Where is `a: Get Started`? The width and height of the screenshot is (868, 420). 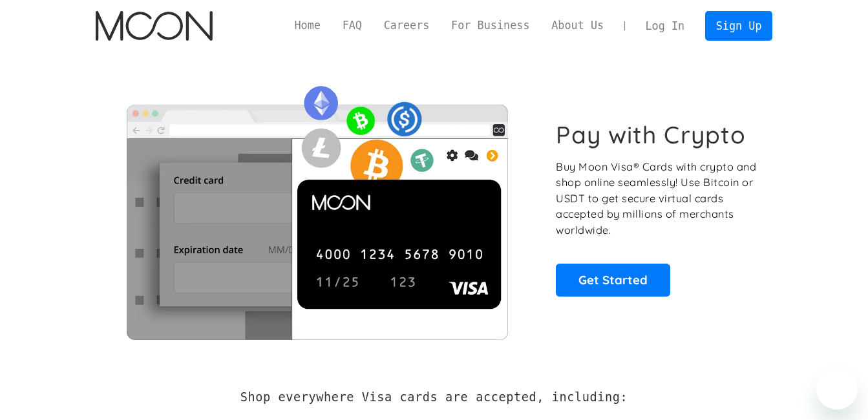 a: Get Started is located at coordinates (613, 280).